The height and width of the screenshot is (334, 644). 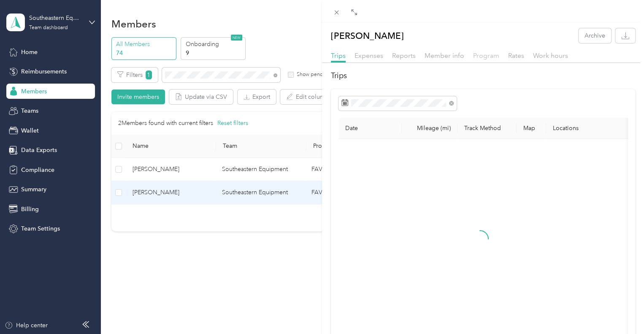 I want to click on th: Mileage (mi), so click(x=430, y=129).